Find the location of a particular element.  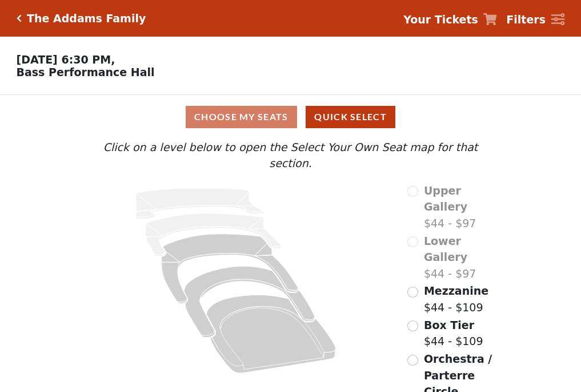

path: Upper Gallery - Seats Available: 0 is located at coordinates (200, 204).